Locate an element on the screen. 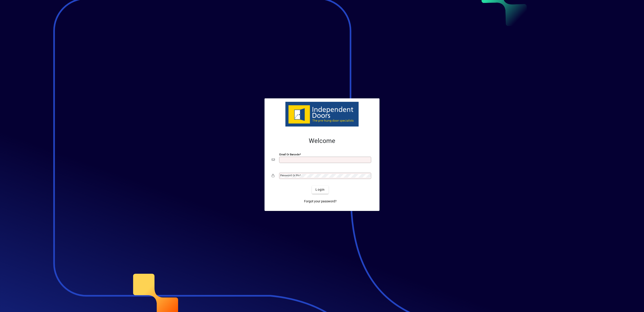  a: Forgot your password? is located at coordinates (320, 201).